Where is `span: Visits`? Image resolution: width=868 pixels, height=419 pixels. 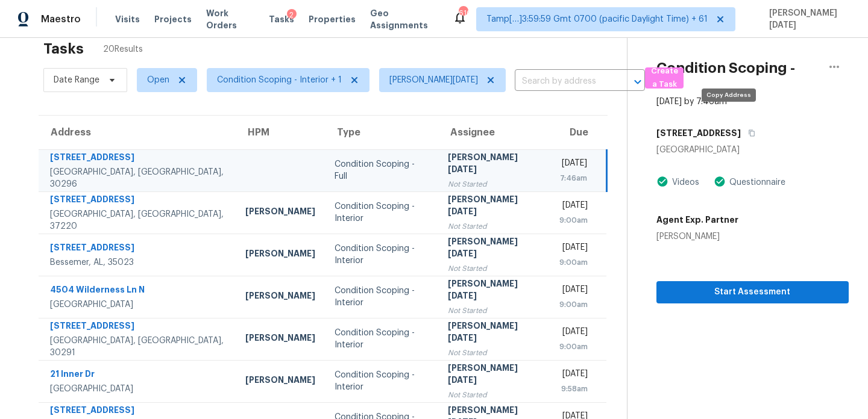
span: Visits is located at coordinates (127, 19).